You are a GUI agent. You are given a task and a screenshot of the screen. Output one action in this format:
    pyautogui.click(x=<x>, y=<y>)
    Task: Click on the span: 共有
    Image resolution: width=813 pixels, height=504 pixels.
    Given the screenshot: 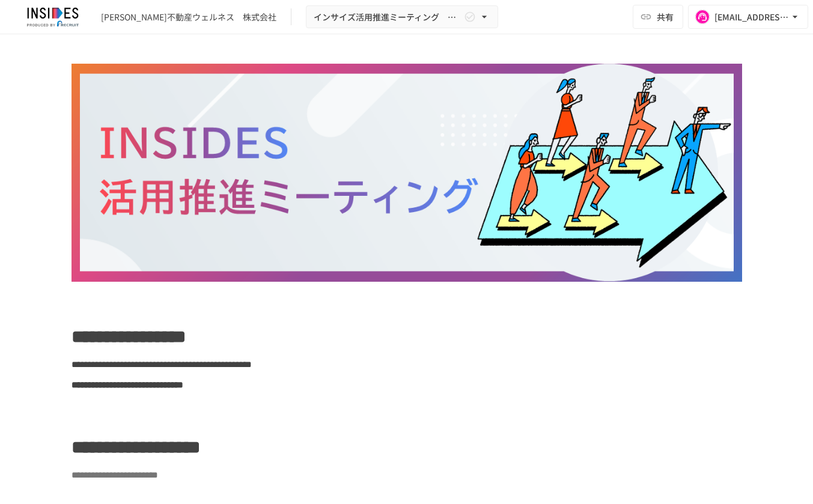 What is the action you would take?
    pyautogui.click(x=665, y=16)
    